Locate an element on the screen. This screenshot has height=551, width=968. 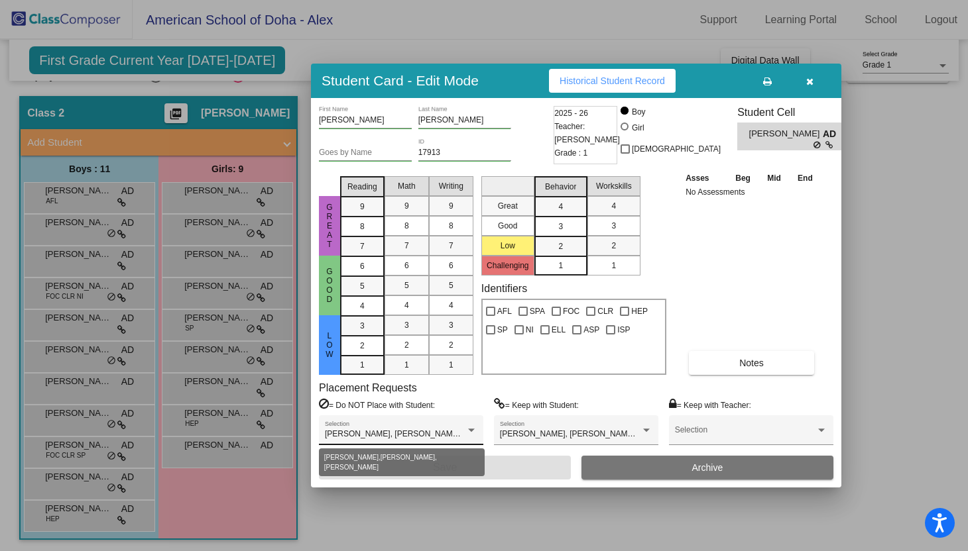
span: AFL is located at coordinates (504, 311).